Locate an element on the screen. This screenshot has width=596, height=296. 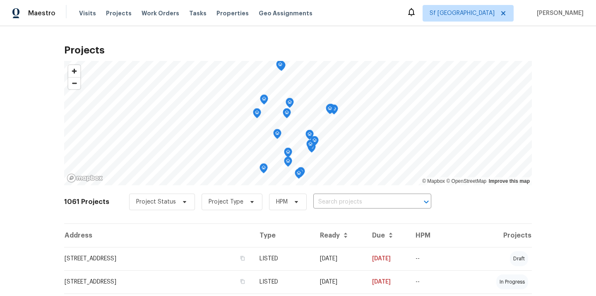
th: Projects is located at coordinates (505, 235).